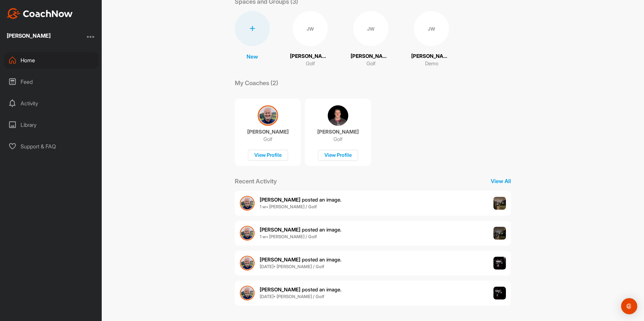 The image size is (644, 321). I want to click on p: New, so click(252, 57).